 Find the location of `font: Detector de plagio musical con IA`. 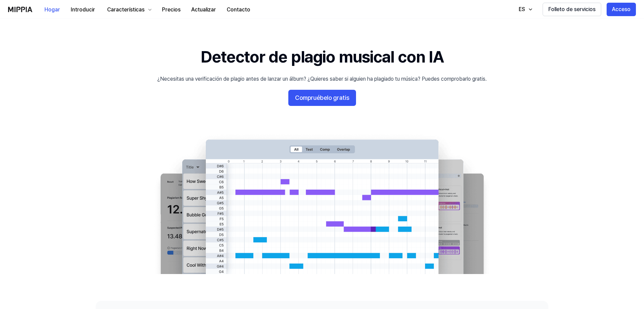

font: Detector de plagio musical con IA is located at coordinates (322, 56).